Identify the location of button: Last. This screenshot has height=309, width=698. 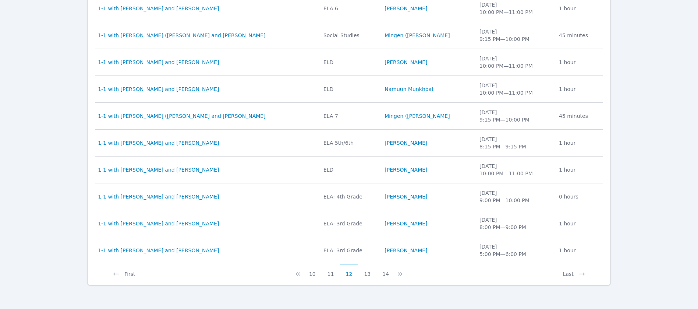
(574, 270).